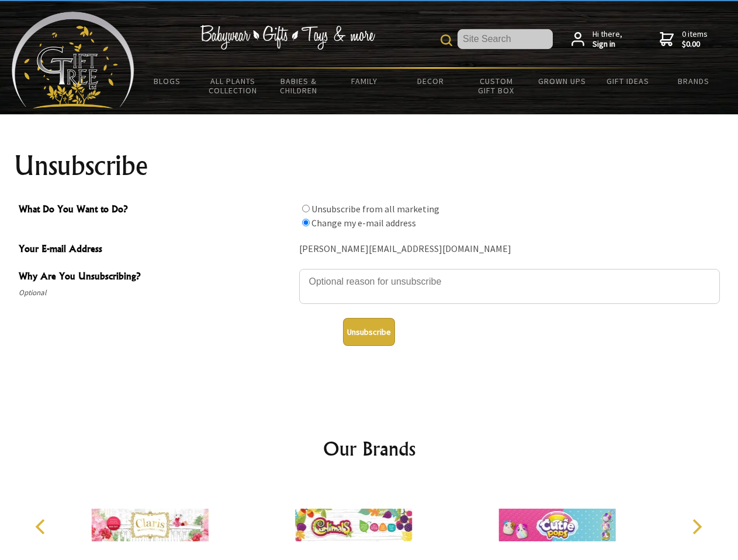  What do you see at coordinates (156, 210) in the screenshot?
I see `span: What Do You Want to Do?` at bounding box center [156, 210].